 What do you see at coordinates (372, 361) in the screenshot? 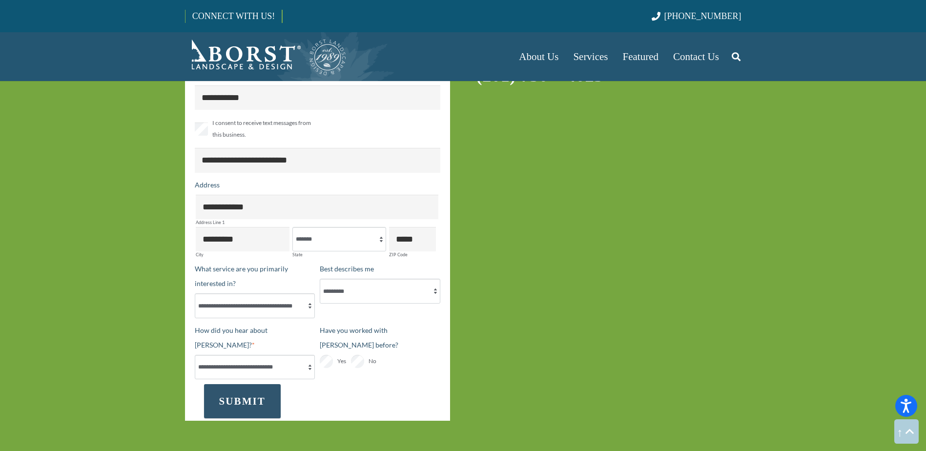
I see `span: No` at bounding box center [372, 361].